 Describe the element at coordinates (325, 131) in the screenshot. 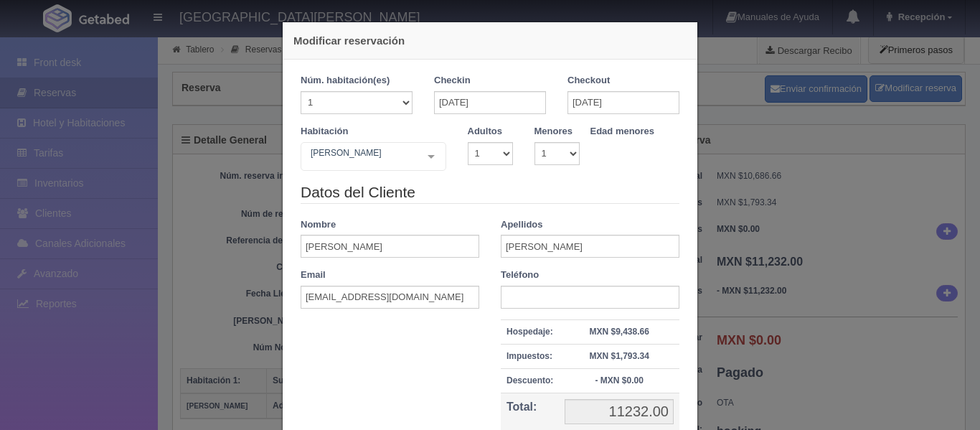

I see `label: Habitación` at that location.